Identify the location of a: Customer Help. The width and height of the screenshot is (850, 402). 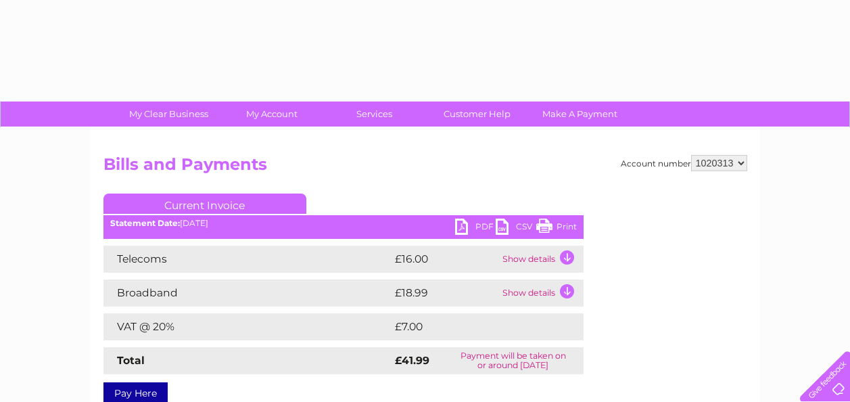
(477, 114).